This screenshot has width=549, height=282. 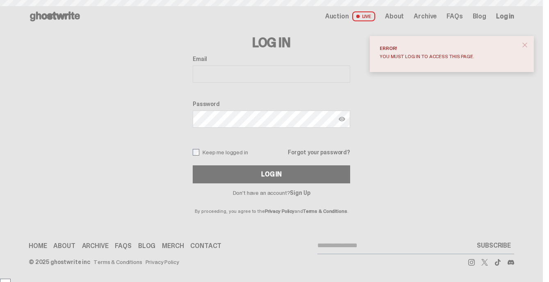 I want to click on img: Show password, so click(x=342, y=119).